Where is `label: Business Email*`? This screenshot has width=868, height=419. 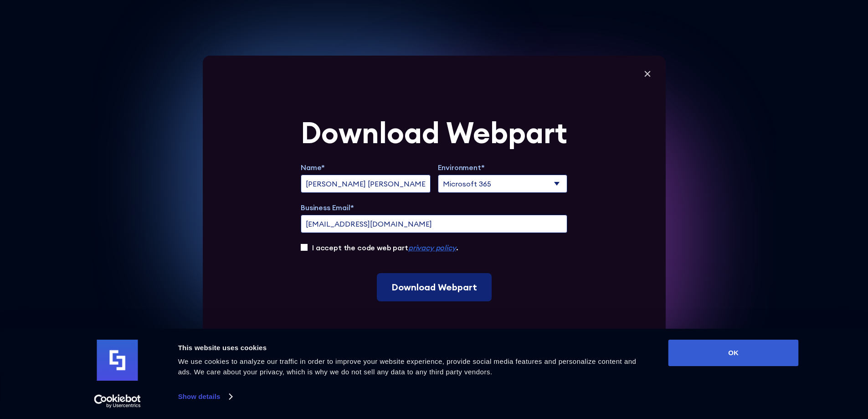
label: Business Email* is located at coordinates (434, 207).